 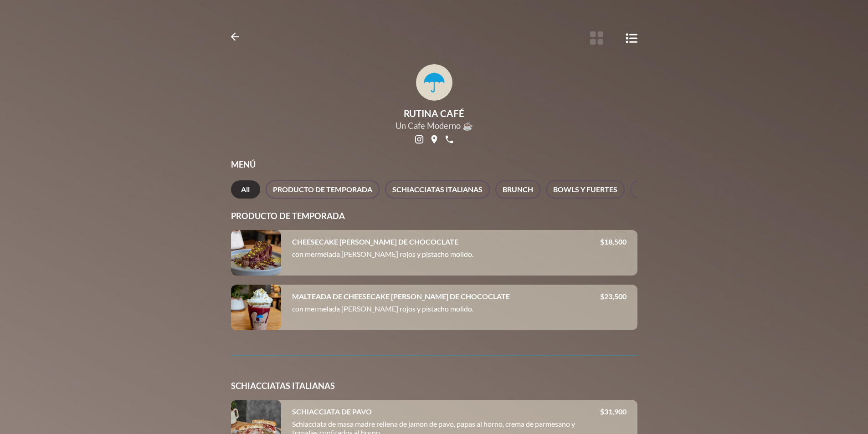 I want to click on p: $ 23,500, so click(x=614, y=296).